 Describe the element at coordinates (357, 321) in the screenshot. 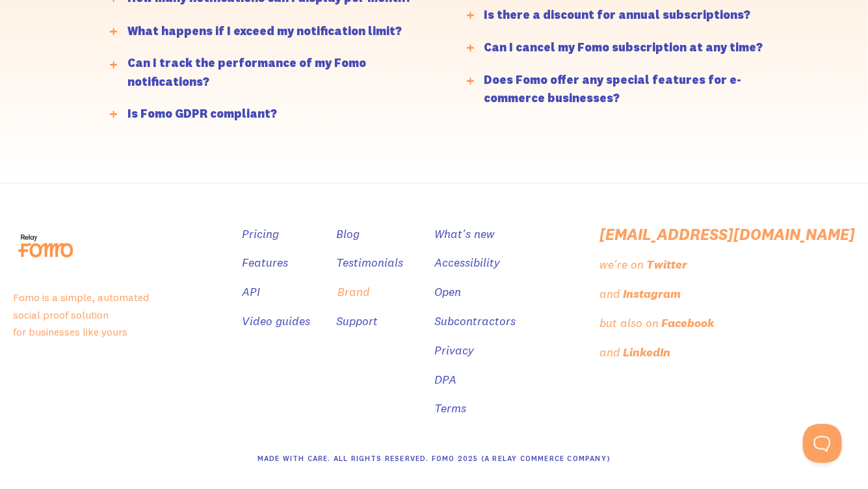

I see `a: Support` at that location.